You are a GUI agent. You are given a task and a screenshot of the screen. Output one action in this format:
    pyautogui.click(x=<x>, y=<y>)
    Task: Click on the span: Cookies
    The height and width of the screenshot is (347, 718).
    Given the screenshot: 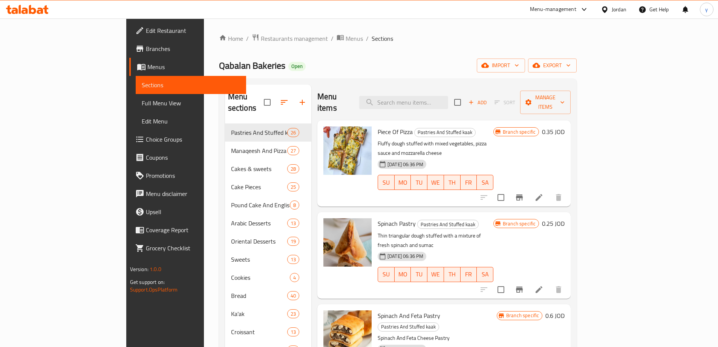 What is the action you would take?
    pyautogui.click(x=261, y=277)
    